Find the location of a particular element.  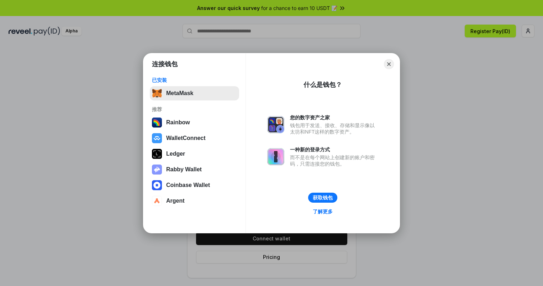

img: svg+xml,%3Csvg%20xmlns%3D%22http%3A%2F%2Fwww.w3.org%2F2000%2Fsvg%22%20width%3D%2228%22%20height%3... is located at coordinates (157, 154).